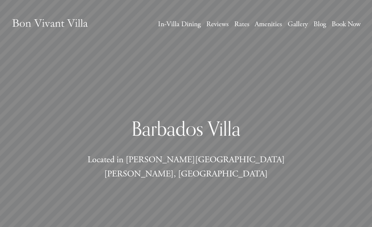  I want to click on h1: Barbados Villa, so click(186, 128).